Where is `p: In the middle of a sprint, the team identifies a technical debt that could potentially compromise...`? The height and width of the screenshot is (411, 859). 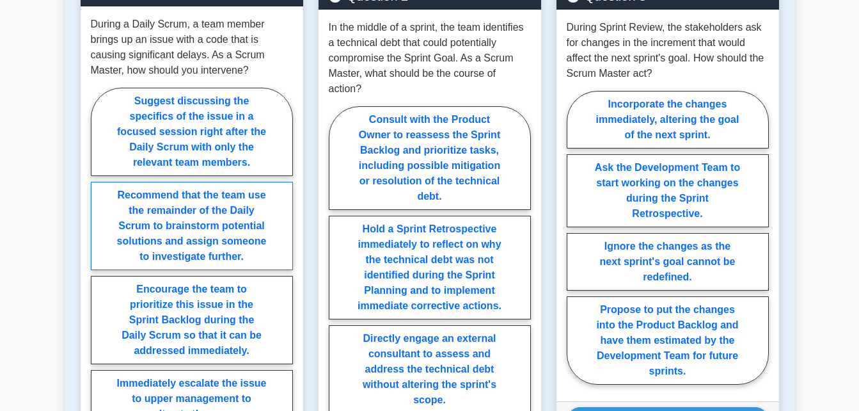
p: In the middle of a sprint, the team identifies a technical debt that could potentially compromise... is located at coordinates (430, 58).